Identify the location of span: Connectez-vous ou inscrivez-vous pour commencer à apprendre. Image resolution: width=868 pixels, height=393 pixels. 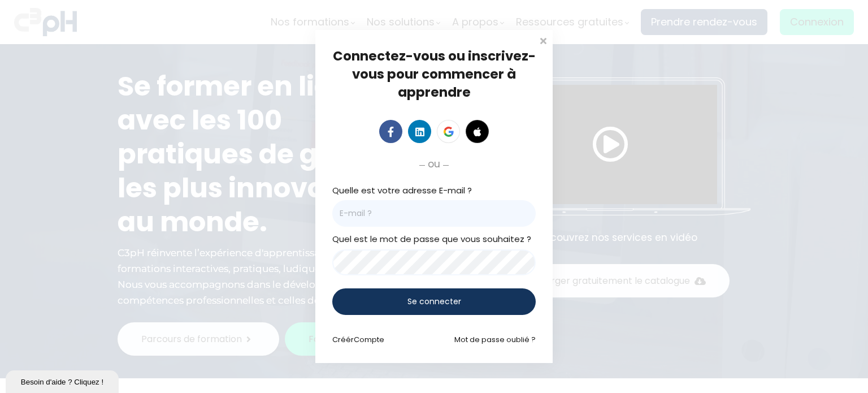
(434, 74).